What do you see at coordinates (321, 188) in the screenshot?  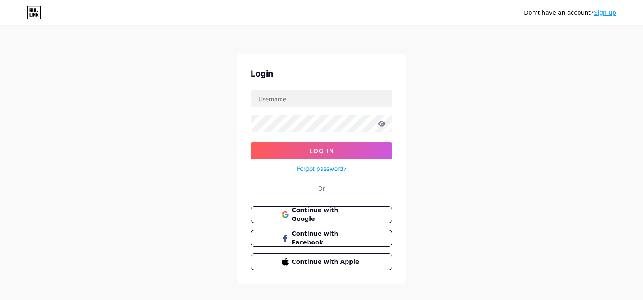 I see `div: Or` at bounding box center [321, 188].